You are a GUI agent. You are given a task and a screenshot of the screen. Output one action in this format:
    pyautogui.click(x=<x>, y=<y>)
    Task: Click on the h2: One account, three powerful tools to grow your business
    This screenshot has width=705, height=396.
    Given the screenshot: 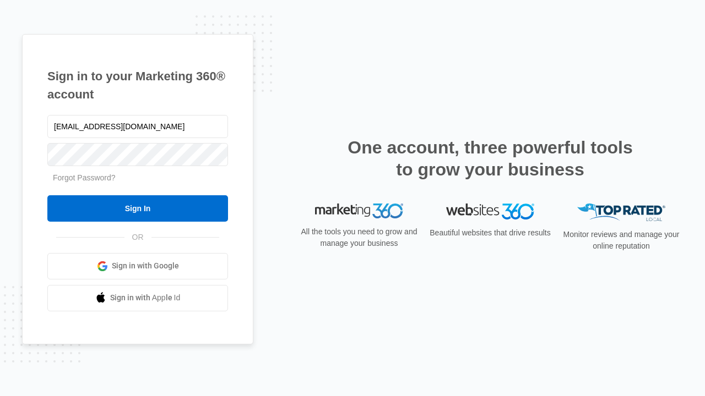 What is the action you would take?
    pyautogui.click(x=490, y=159)
    